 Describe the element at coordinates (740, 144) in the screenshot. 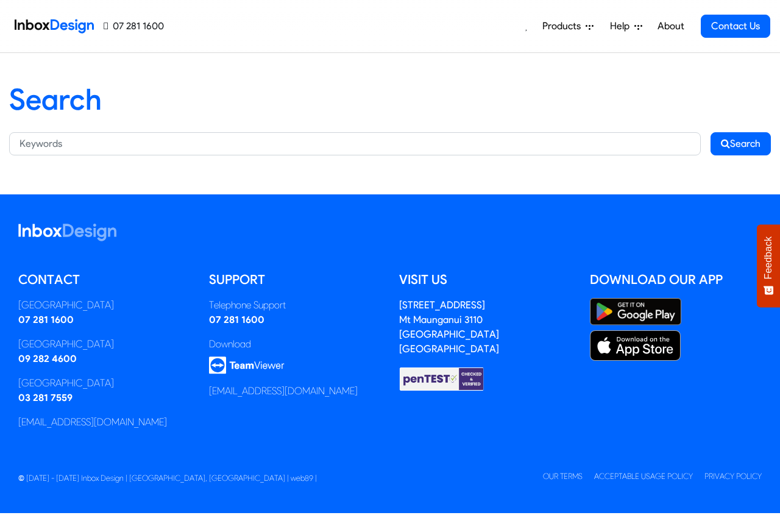

I see `button: Search` at that location.